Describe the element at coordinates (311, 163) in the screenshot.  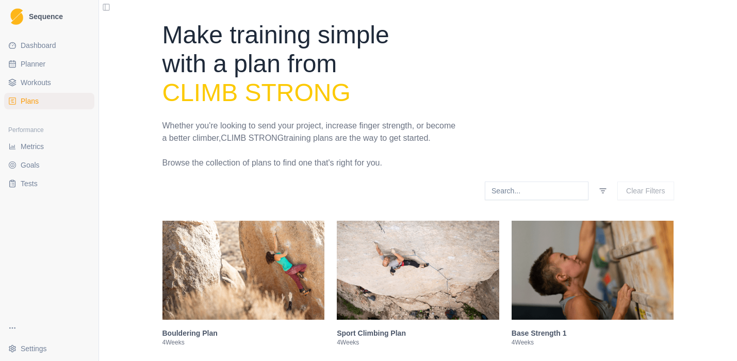
I see `p: Browse the collection of plans to find one that's right for you.` at that location.